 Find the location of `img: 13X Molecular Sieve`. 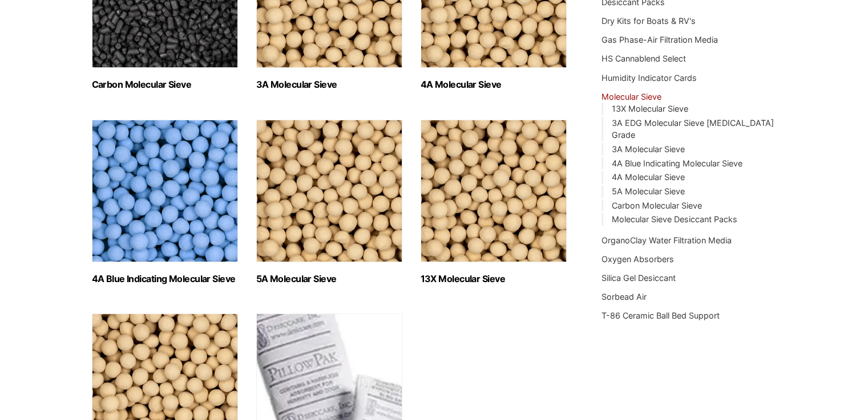

img: 13X Molecular Sieve is located at coordinates (494, 191).